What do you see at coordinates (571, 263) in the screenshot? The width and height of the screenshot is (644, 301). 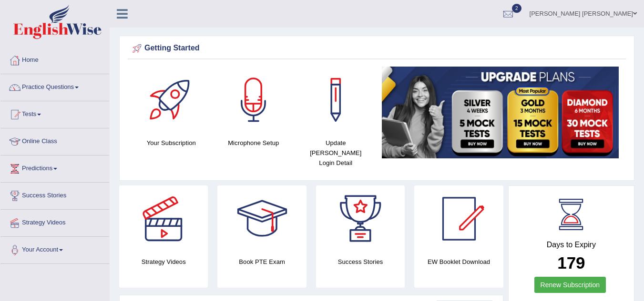 I see `b: 179` at bounding box center [571, 263].